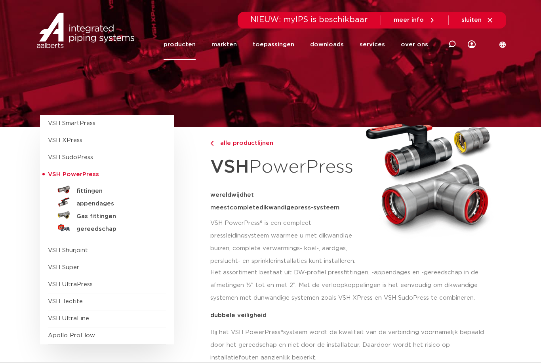 The height and width of the screenshot is (363, 541). What do you see at coordinates (68, 318) in the screenshot?
I see `a: VSH UltraLine` at bounding box center [68, 318].